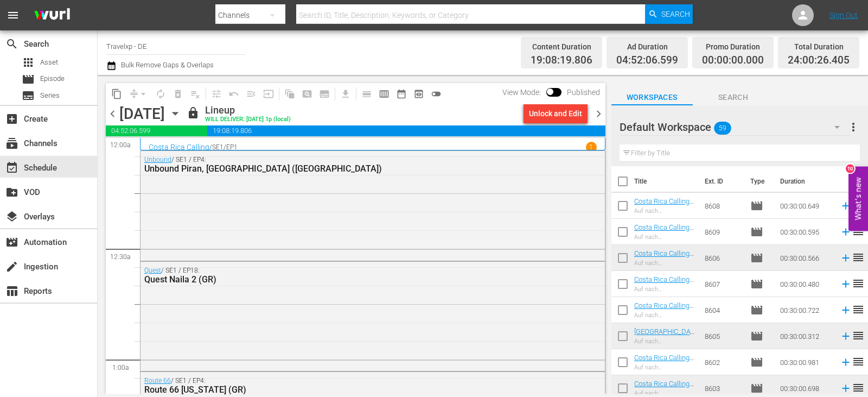 The width and height of the screenshot is (868, 397). What do you see at coordinates (806, 362) in the screenshot?
I see `td: 00:30:00.981` at bounding box center [806, 362].